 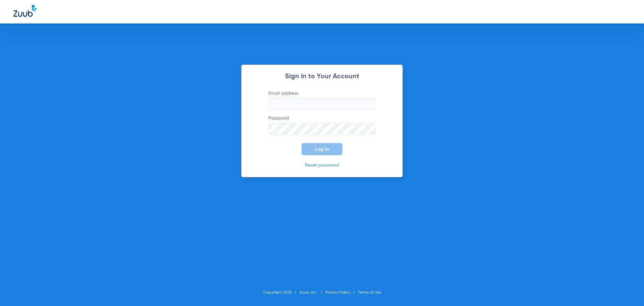 What do you see at coordinates (338, 293) in the screenshot?
I see `a: Privacy Policy` at bounding box center [338, 293].